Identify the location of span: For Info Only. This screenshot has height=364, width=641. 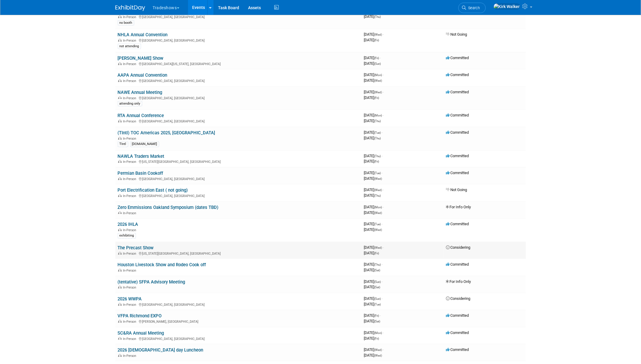
(459, 207).